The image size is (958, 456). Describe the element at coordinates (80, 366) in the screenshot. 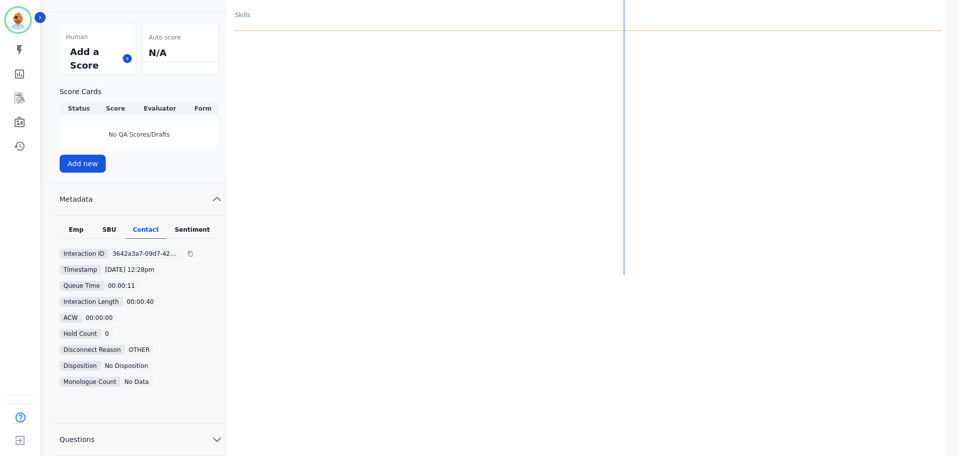

I see `div: Disposition` at that location.